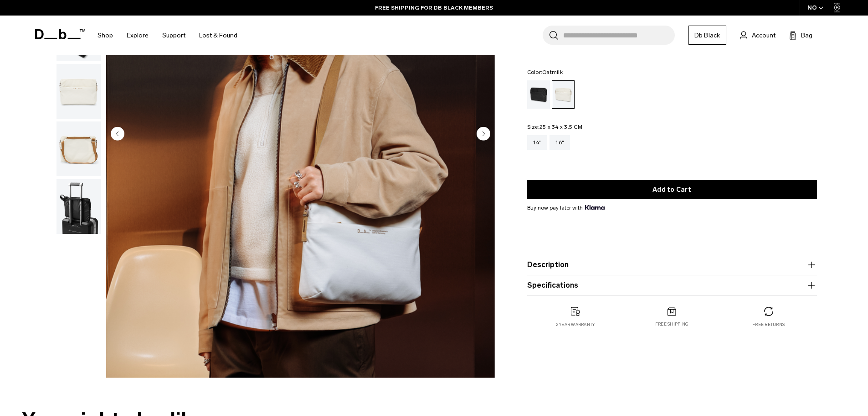  I want to click on a: Lost & Found, so click(219, 35).